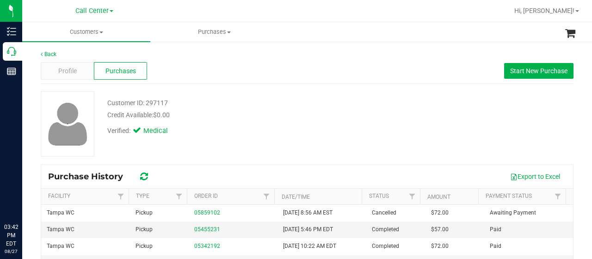 The image size is (592, 259). I want to click on span: Customers, so click(86, 32).